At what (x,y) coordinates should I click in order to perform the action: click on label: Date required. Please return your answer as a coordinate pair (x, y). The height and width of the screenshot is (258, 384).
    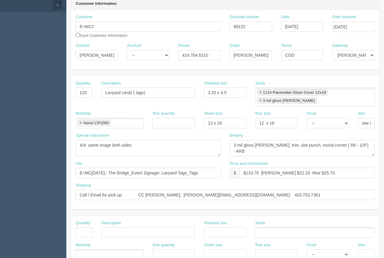
    Looking at the image, I should click on (344, 17).